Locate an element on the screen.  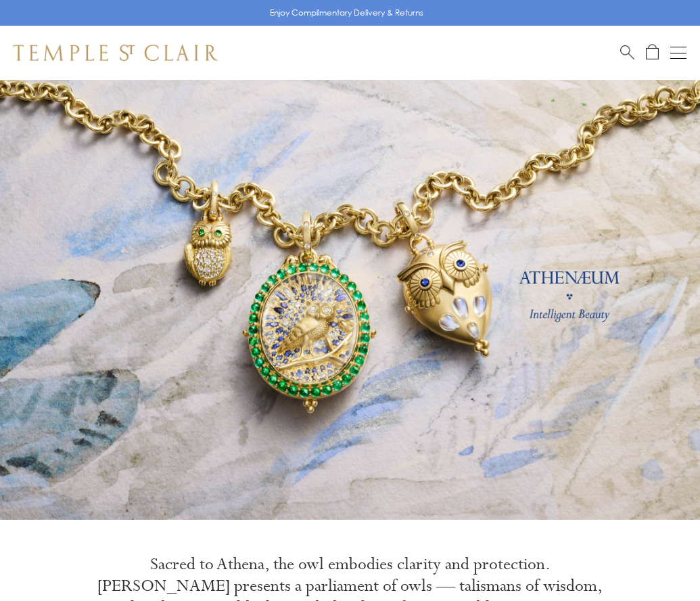
button: Open navigation is located at coordinates (678, 53).